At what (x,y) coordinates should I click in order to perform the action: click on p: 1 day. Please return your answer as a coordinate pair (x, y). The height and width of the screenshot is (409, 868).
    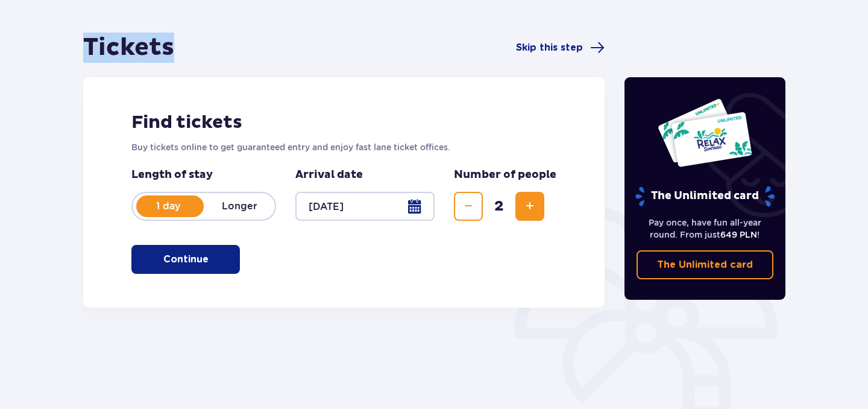
    Looking at the image, I should click on (168, 206).